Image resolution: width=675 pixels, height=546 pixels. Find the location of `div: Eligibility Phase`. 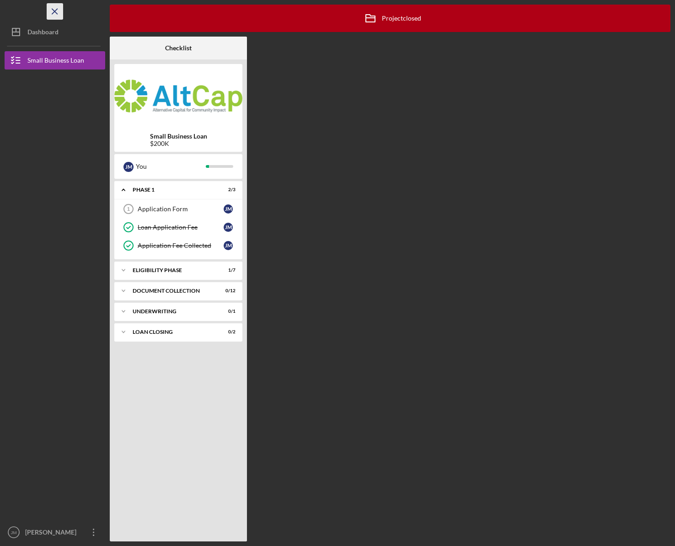

div: Eligibility Phase is located at coordinates (173, 270).